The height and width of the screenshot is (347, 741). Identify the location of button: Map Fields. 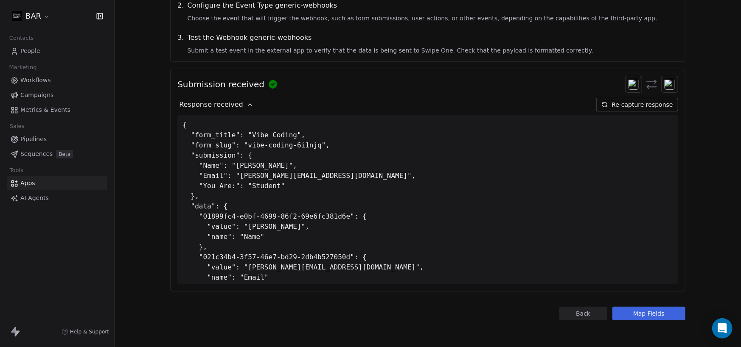
(649, 314).